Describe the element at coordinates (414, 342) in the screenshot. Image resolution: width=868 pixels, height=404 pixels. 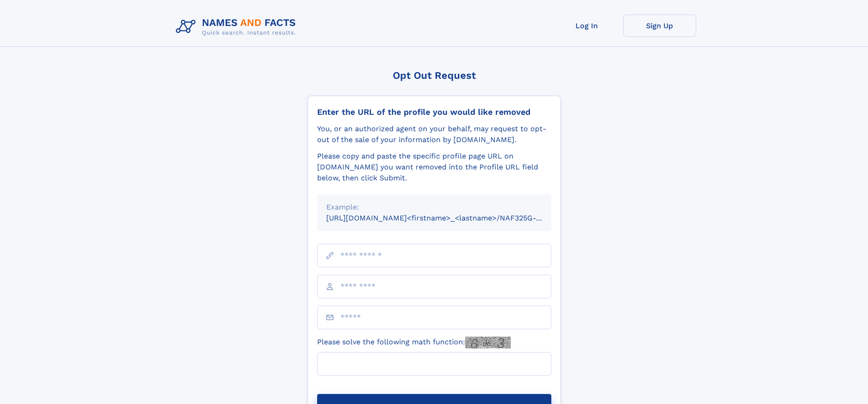
I see `label: Please solve the following math function:` at that location.